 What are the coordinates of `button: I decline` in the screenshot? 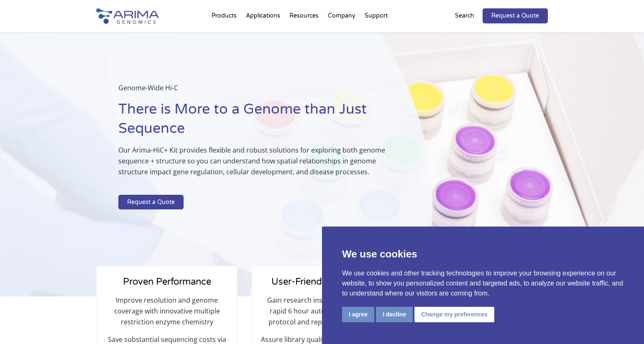 It's located at (394, 314).